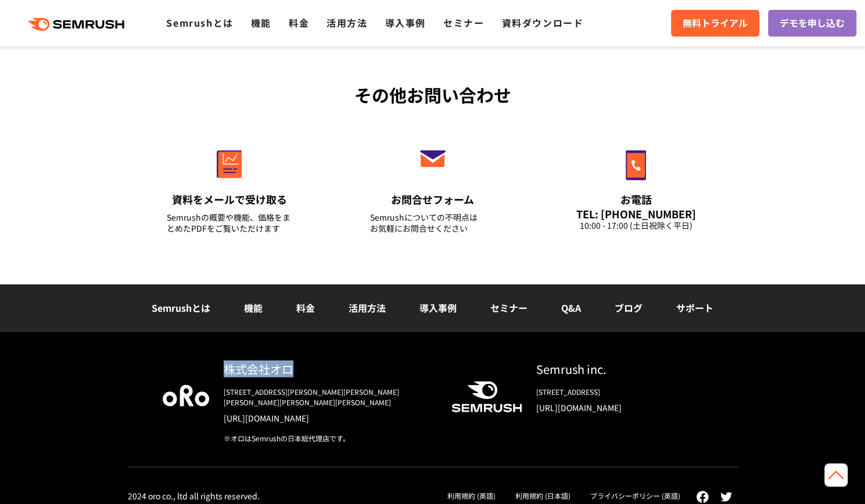 The image size is (865, 504). Describe the element at coordinates (636, 225) in the screenshot. I see `div: 10:00 - 17:00 (土日祝除く平日)` at that location.